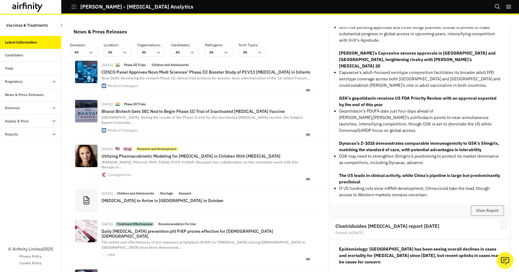  What do you see at coordinates (127, 149) in the screenshot?
I see `p: Drug` at bounding box center [127, 149].